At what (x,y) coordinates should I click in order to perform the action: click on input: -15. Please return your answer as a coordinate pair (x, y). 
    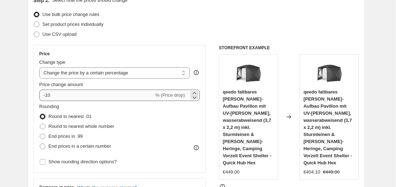
    Looking at the image, I should click on (96, 95).